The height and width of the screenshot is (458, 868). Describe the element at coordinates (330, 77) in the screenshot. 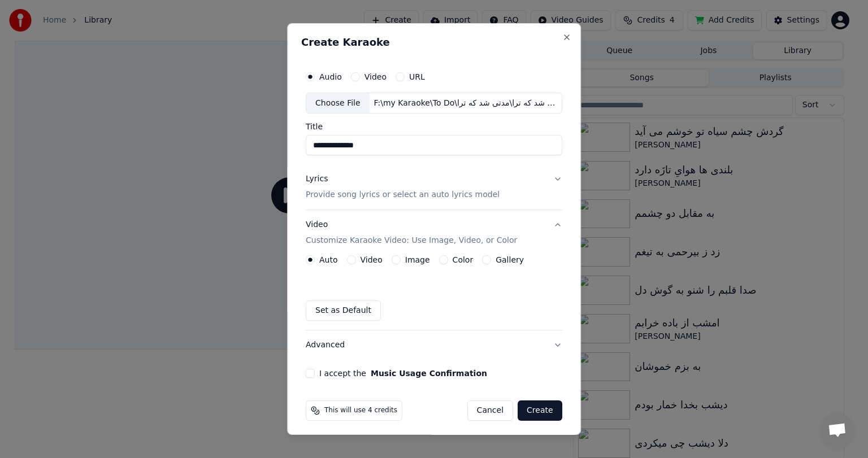

I see `label: Audio` at that location.